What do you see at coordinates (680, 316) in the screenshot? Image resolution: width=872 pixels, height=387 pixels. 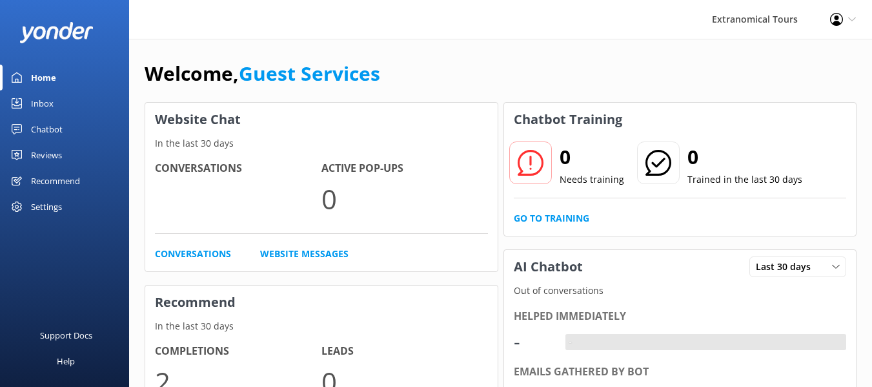 I see `div: Helped immediately` at bounding box center [680, 316].